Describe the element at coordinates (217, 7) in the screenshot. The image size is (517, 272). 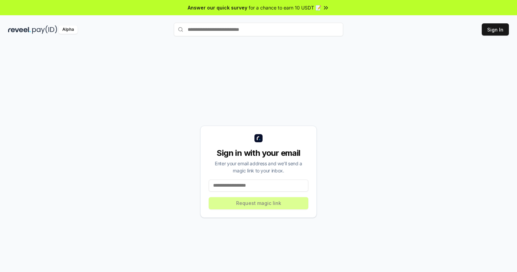
I see `span: Answer our quick survey` at that location.